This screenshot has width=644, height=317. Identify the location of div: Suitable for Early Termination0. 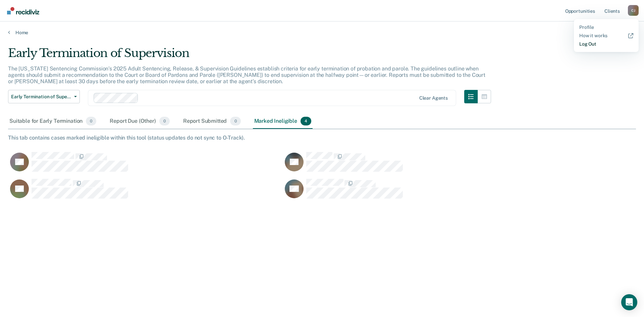
(53, 121).